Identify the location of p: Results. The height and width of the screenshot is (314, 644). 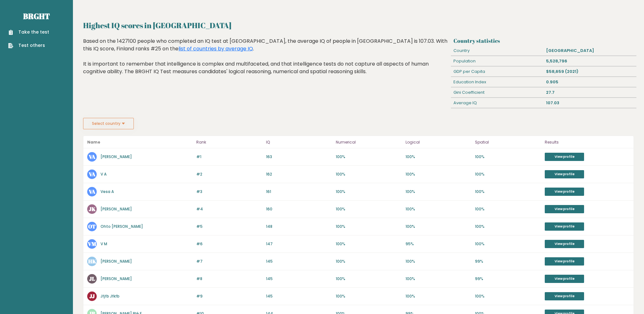
(587, 142).